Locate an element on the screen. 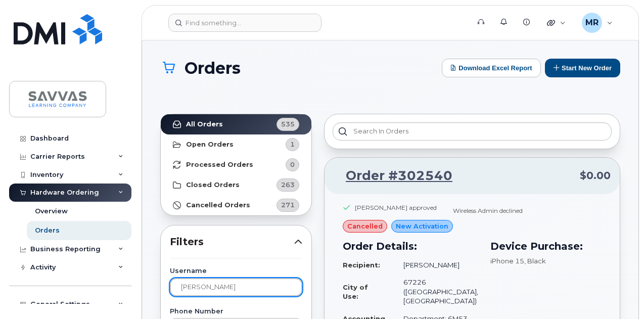  input: Search in orders is located at coordinates (472, 132).